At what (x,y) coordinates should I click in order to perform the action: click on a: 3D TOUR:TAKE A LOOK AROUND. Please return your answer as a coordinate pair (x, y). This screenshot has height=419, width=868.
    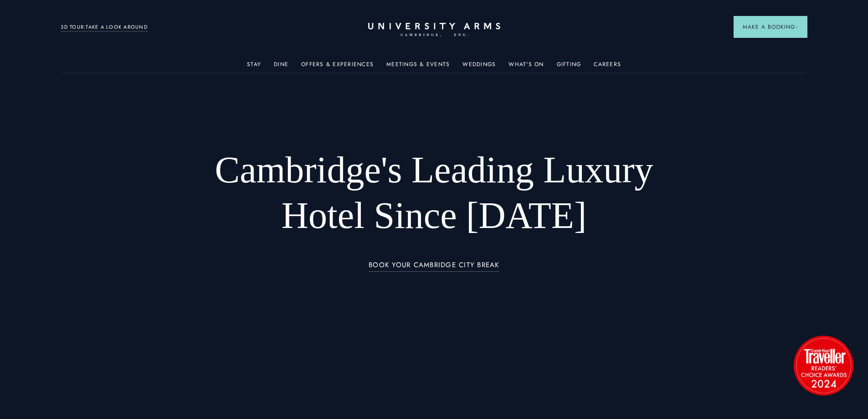
    Looking at the image, I should click on (104, 28).